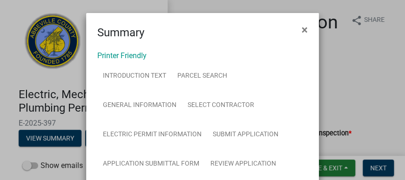  Describe the element at coordinates (202, 76) in the screenshot. I see `a: Parcel search` at that location.